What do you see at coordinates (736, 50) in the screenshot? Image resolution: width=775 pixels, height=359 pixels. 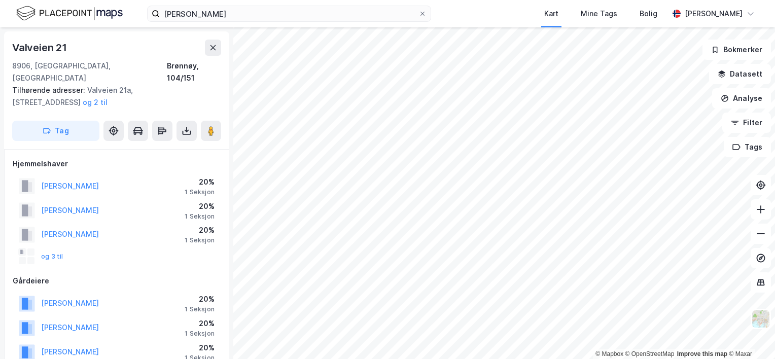 I see `button: Bokmerker` at bounding box center [736, 50].